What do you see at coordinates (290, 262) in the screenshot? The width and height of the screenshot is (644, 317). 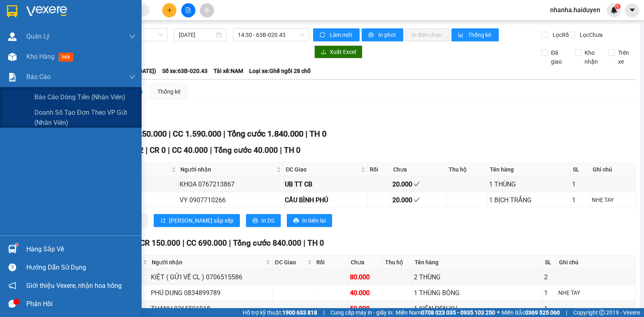 I see `span: ĐC Giao` at bounding box center [290, 262].